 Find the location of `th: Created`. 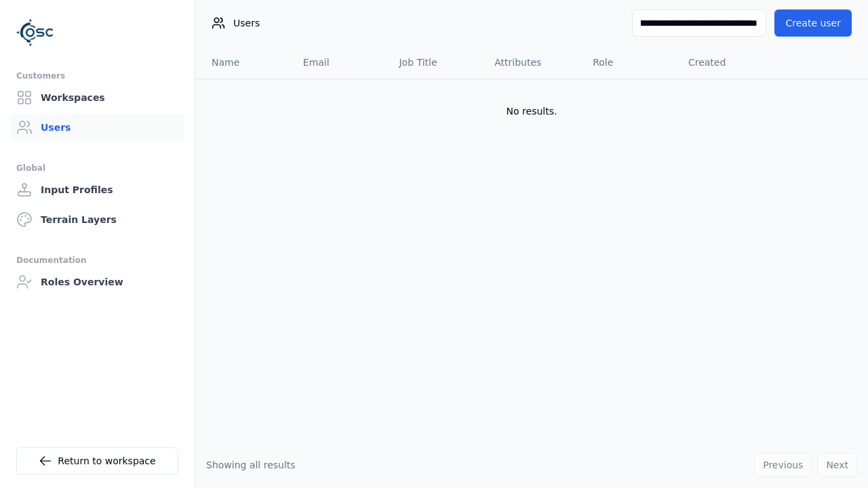

th: Created is located at coordinates (726, 62).